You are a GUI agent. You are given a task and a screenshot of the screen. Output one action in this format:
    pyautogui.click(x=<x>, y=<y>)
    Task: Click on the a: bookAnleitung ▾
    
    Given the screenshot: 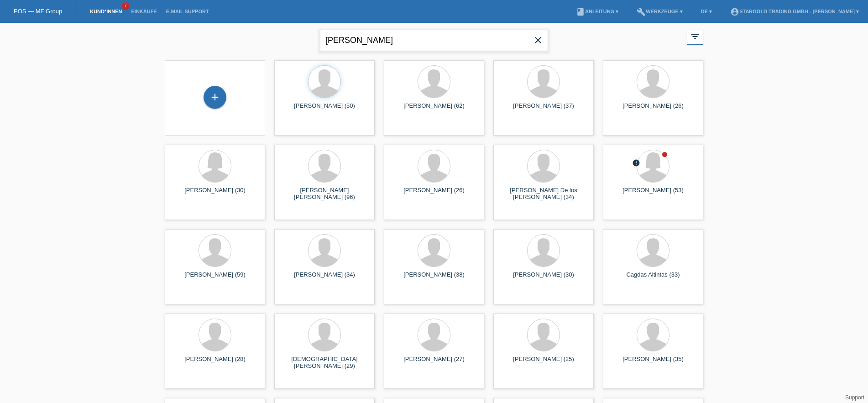 What is the action you would take?
    pyautogui.click(x=597, y=12)
    